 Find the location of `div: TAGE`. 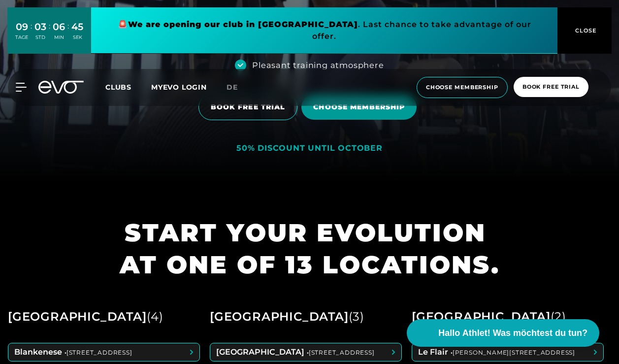

div: TAGE is located at coordinates (22, 37).